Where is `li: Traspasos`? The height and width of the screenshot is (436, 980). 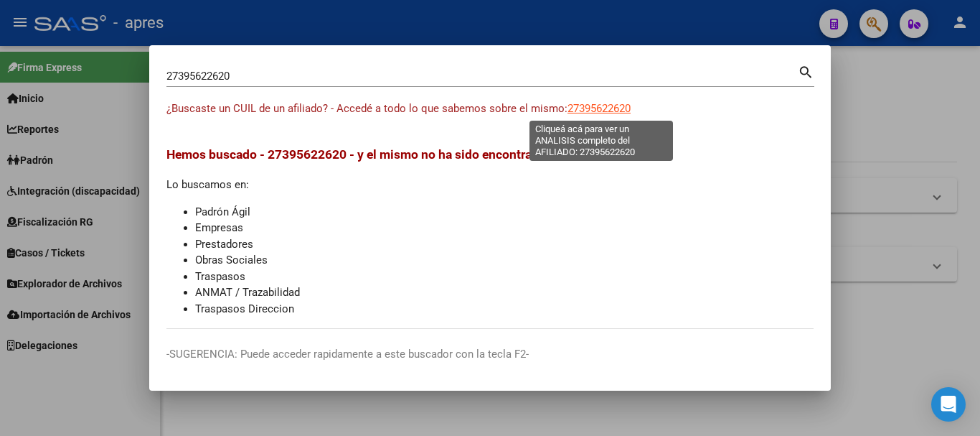 li: Traspasos is located at coordinates (504, 276).